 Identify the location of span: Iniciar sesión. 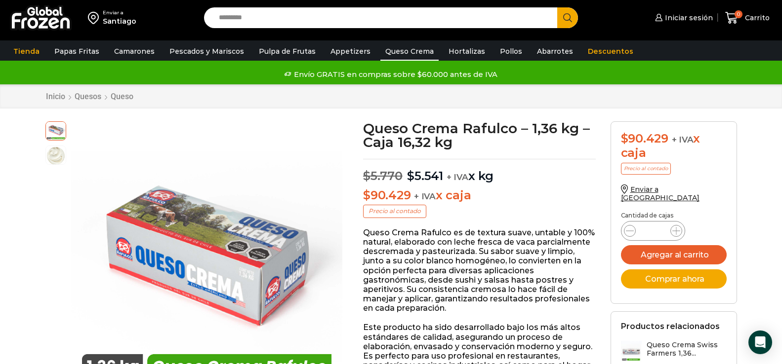
(687, 18).